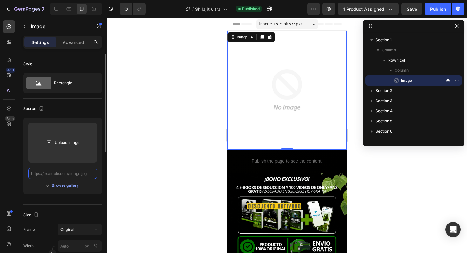  I want to click on span: Section 7, so click(383, 142).